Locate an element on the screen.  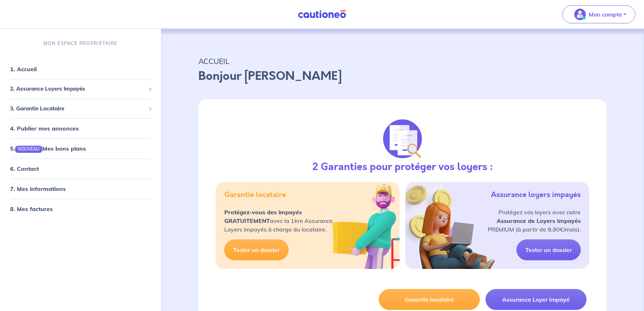
strong: Assurance de Loyers Impayés is located at coordinates (538, 221).